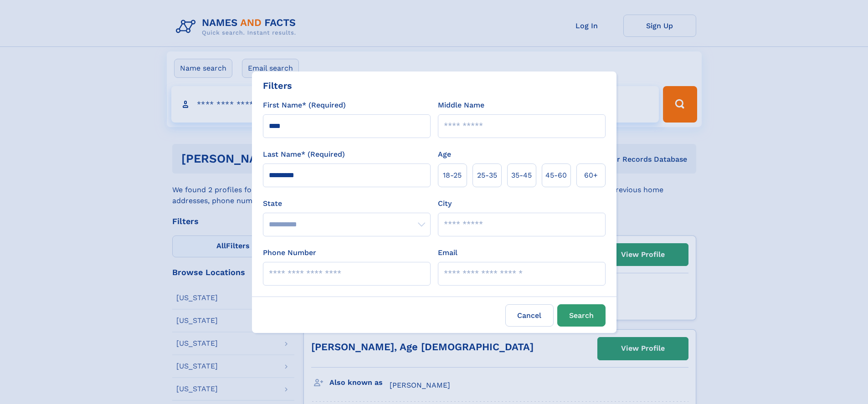  I want to click on span: 18‑25, so click(452, 176).